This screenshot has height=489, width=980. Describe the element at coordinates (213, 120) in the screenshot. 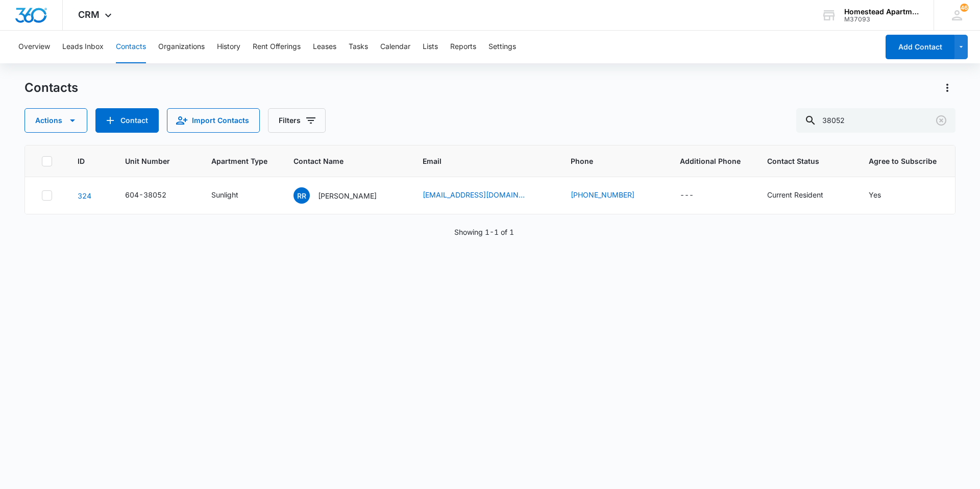

I see `button: Import Contacts` at that location.